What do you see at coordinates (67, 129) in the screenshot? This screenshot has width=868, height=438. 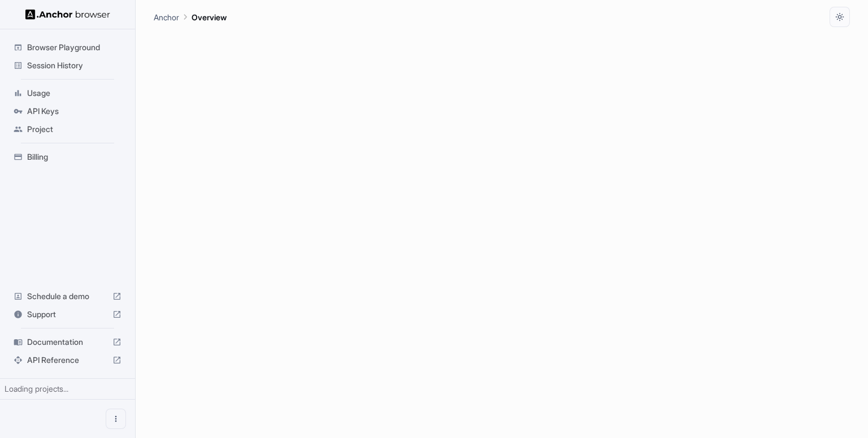 I see `div: Project` at bounding box center [67, 129].